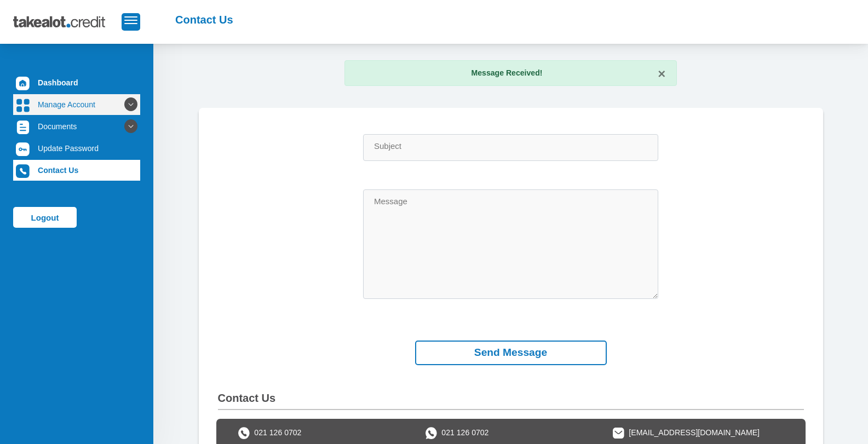 The height and width of the screenshot is (444, 868). What do you see at coordinates (76, 105) in the screenshot?
I see `a: Manage Account` at bounding box center [76, 105].